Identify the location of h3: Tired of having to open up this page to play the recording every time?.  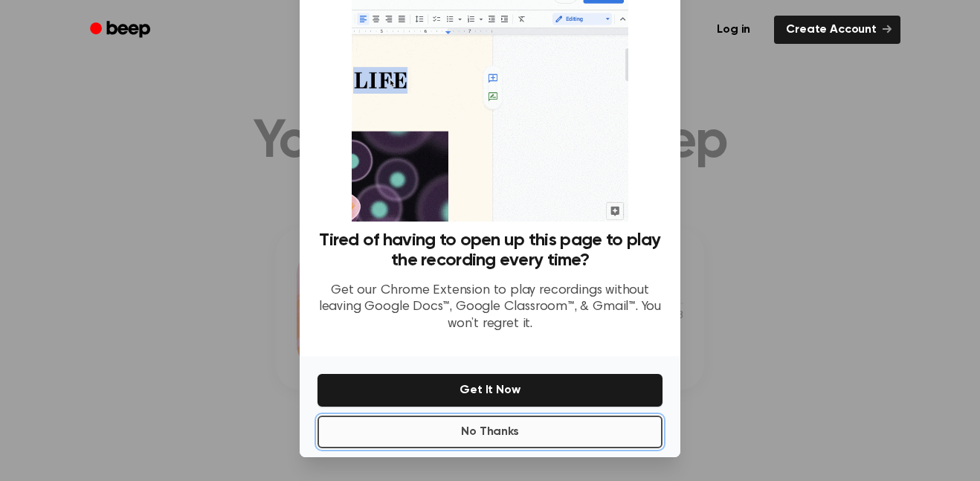
(490, 250).